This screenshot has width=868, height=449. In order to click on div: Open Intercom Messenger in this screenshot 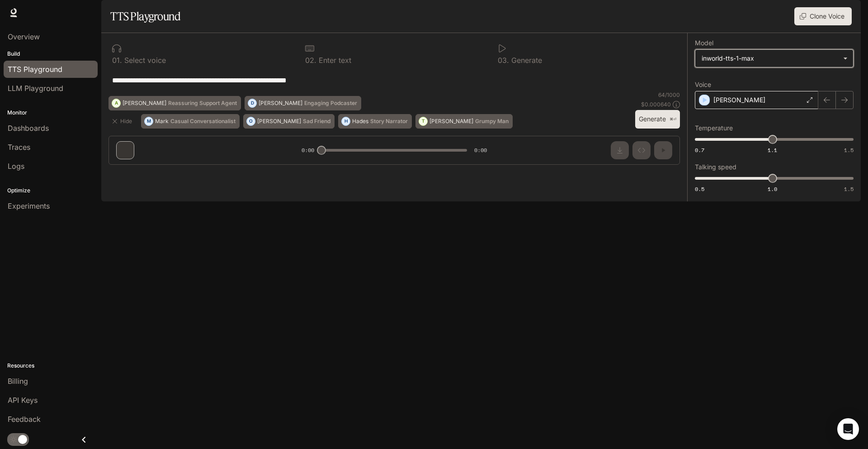, I will do `click(848, 429)`.